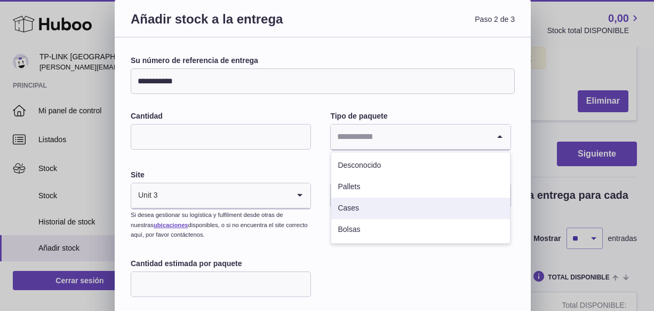  Describe the element at coordinates (221, 116) in the screenshot. I see `label: Cantidad` at that location.